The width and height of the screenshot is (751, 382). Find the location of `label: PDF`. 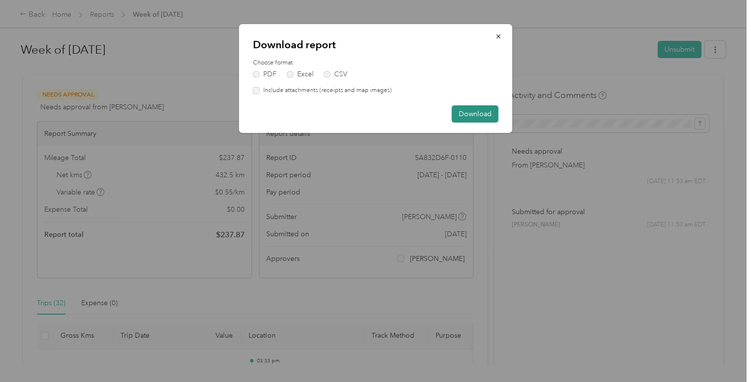

label: PDF is located at coordinates (265, 74).